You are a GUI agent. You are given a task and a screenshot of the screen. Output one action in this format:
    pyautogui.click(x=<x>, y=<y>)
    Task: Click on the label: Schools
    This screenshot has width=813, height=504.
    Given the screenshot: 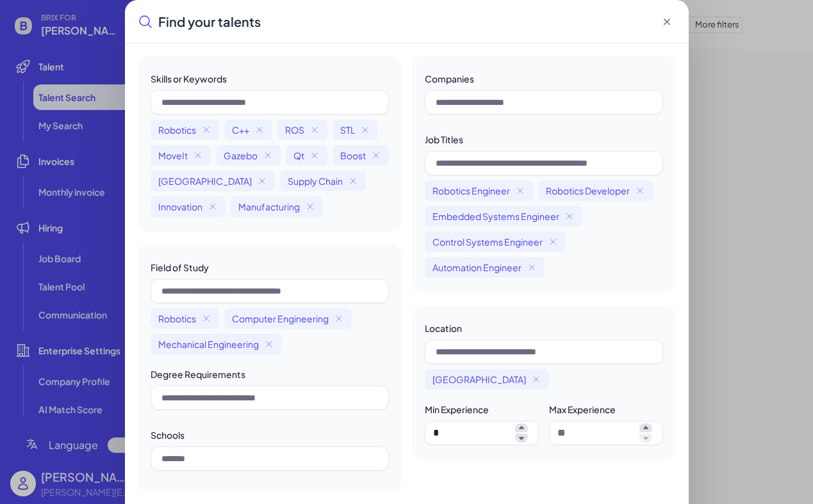 What is the action you would take?
    pyautogui.click(x=167, y=435)
    